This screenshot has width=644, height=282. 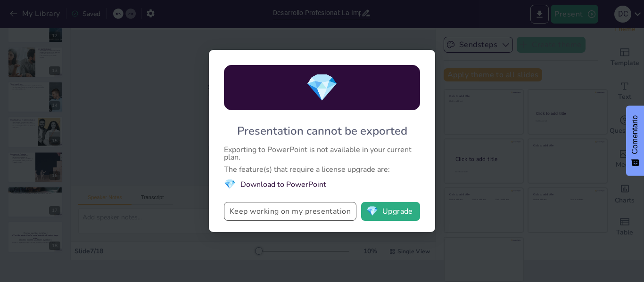 I want to click on button: diamondUpgrade, so click(x=390, y=212).